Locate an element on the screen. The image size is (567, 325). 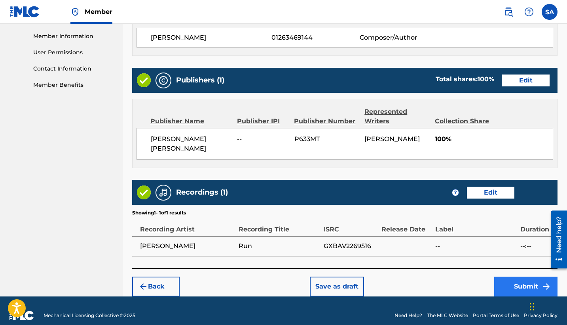
span: GXBAV2269516 is located at coordinates (351, 246).